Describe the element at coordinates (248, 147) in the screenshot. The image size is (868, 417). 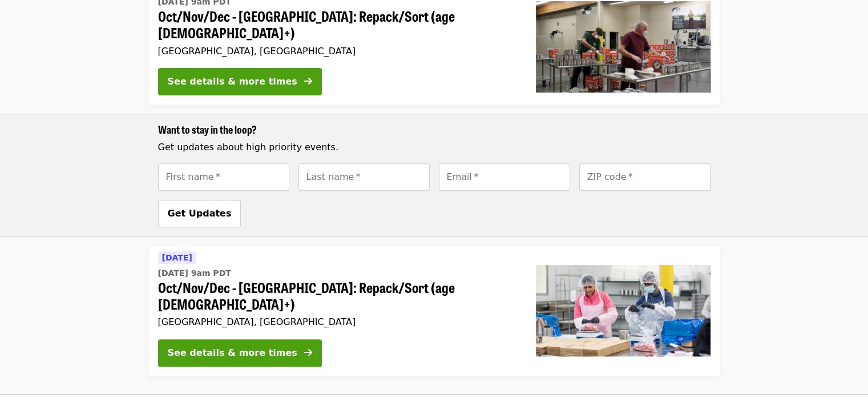
I see `span: Get updates about high priority events.` at that location.